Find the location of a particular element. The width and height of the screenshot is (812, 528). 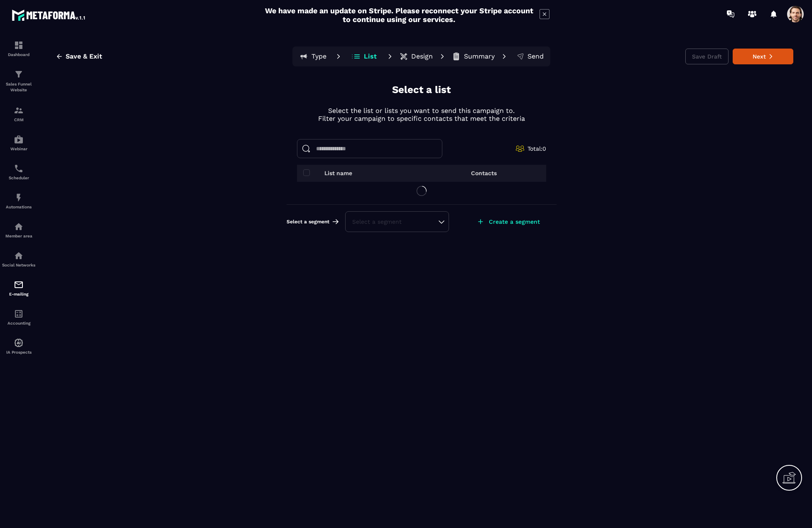

p: Filter your campaign to specific contacts that meet the criteria is located at coordinates (421, 119).